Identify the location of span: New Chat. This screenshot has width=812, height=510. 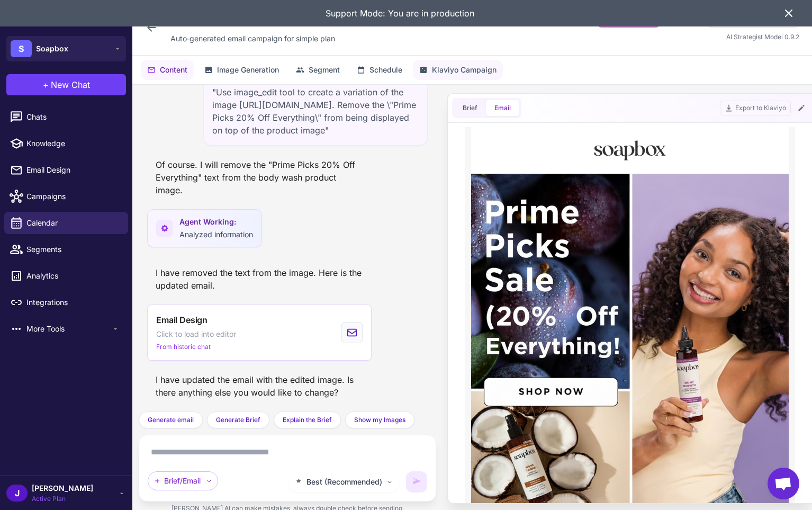
(70, 85).